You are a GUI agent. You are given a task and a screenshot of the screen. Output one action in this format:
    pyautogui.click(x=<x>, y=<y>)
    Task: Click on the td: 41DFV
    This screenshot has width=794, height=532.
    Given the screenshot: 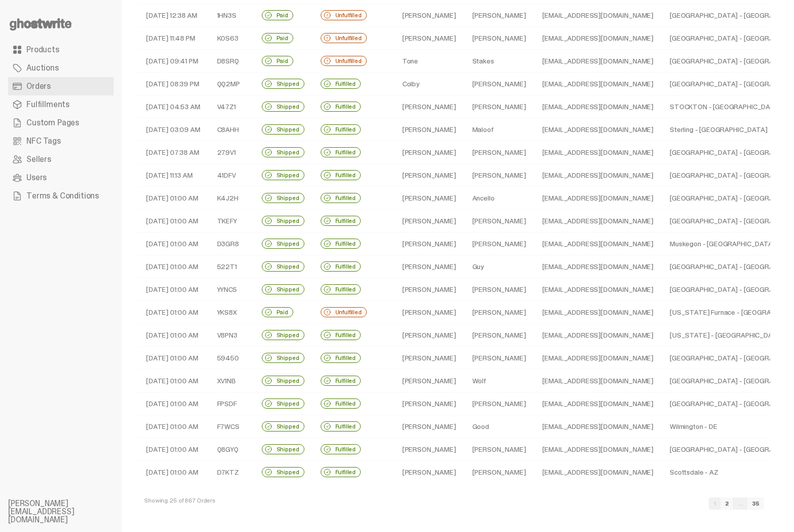 What is the action you would take?
    pyautogui.click(x=232, y=175)
    